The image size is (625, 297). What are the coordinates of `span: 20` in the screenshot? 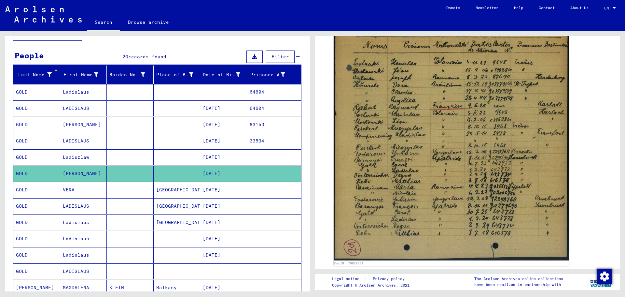 It's located at (125, 57).